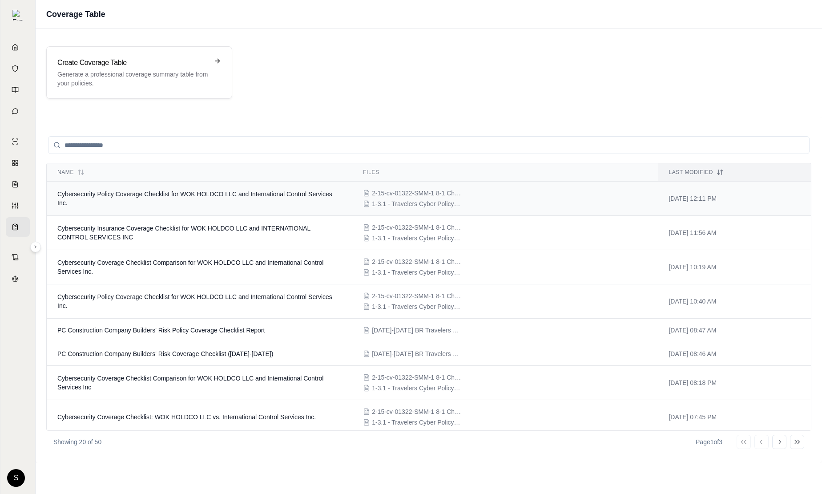 The image size is (822, 494). I want to click on a: Custom Report, so click(18, 206).